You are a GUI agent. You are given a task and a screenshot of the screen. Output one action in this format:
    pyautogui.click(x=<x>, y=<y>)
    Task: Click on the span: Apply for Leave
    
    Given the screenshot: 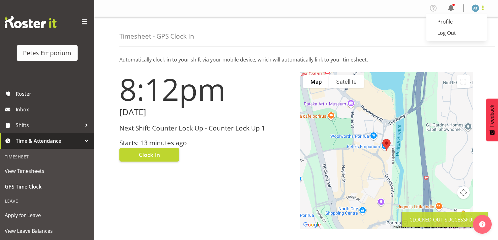 What is the action you would take?
    pyautogui.click(x=47, y=215)
    